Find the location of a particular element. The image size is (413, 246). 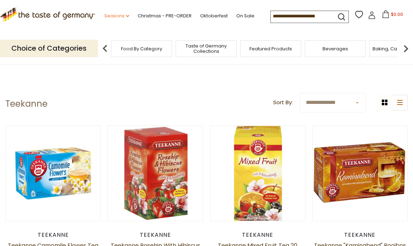

a: Christmas - PRE-ORDER is located at coordinates (165, 16).